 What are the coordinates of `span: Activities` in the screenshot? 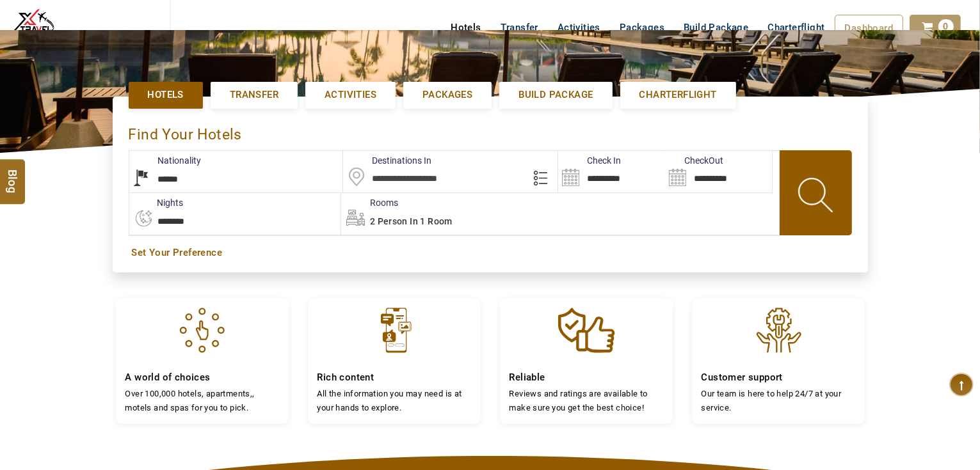 It's located at (350, 94).